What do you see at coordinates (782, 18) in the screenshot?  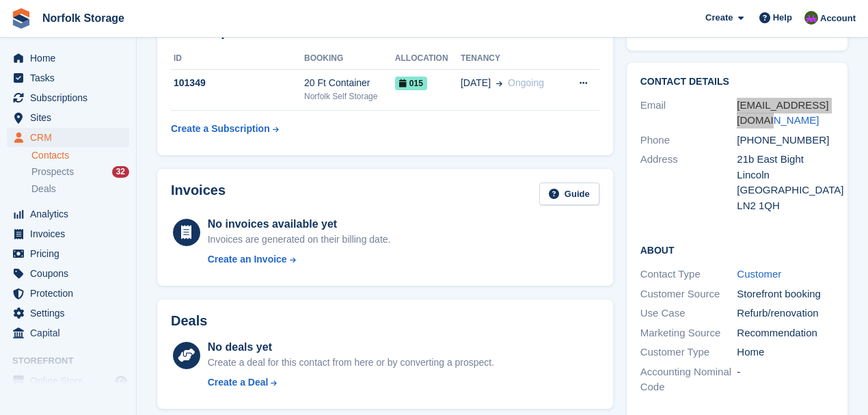 I see `span: Help` at bounding box center [782, 18].